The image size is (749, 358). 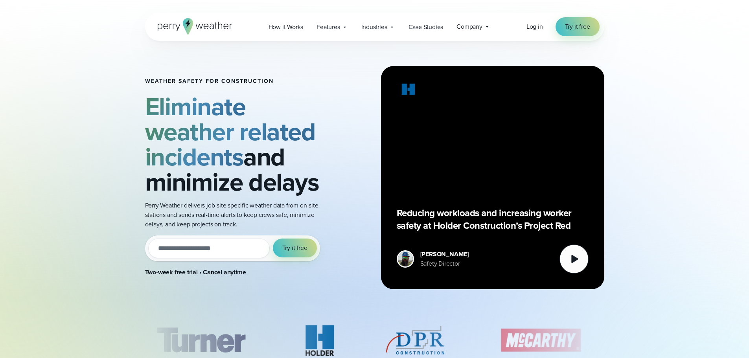 I want to click on span: Company, so click(x=469, y=27).